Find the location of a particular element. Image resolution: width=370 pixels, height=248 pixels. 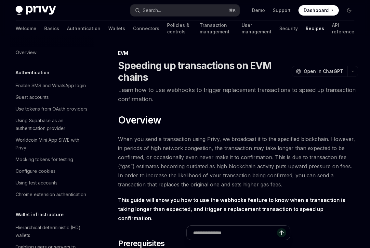

a: Basics is located at coordinates (52, 29).